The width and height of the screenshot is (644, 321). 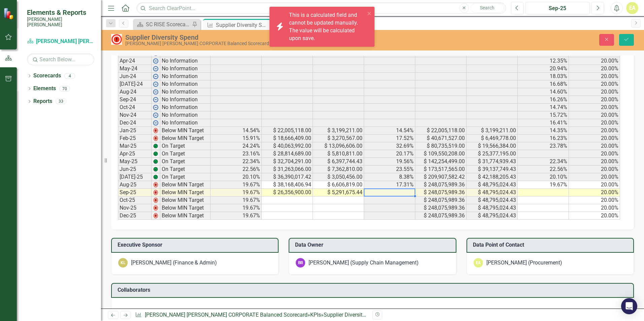 I want to click on td: $ 80,735,519.00, so click(x=441, y=146).